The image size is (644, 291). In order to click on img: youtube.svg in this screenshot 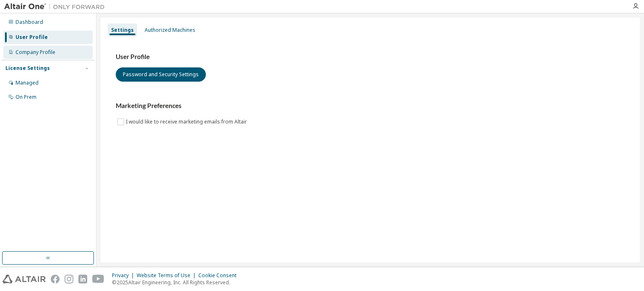, I will do `click(98, 279)`.